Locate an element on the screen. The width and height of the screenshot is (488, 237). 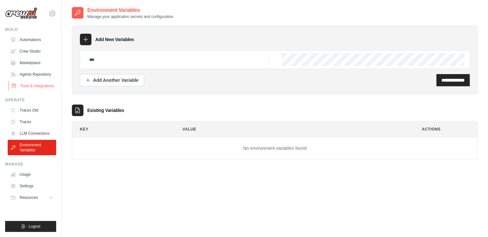
p: Manage your application secrets and configuration is located at coordinates (130, 17).